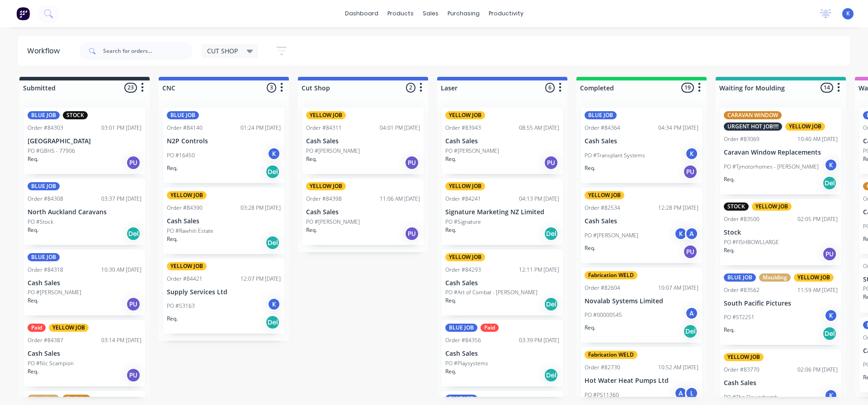 This screenshot has height=405, width=868. Describe the element at coordinates (190, 231) in the screenshot. I see `p: PO #Rawhiti Estate` at that location.